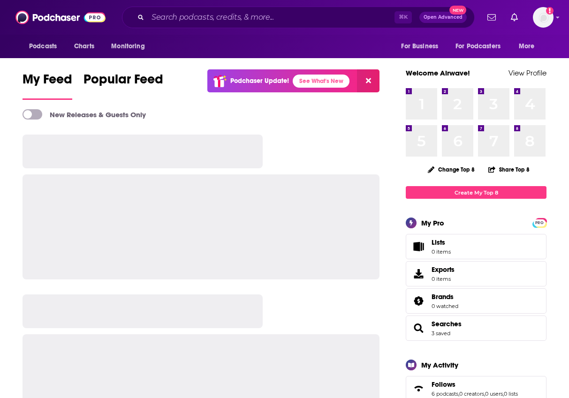  I want to click on a: 0 users, so click(494, 394).